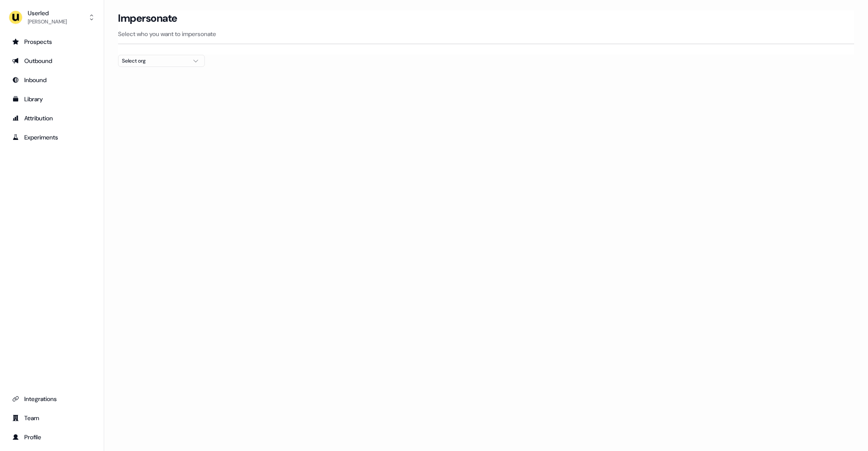 The image size is (868, 451). What do you see at coordinates (155, 61) in the screenshot?
I see `div: Select org` at bounding box center [155, 61].